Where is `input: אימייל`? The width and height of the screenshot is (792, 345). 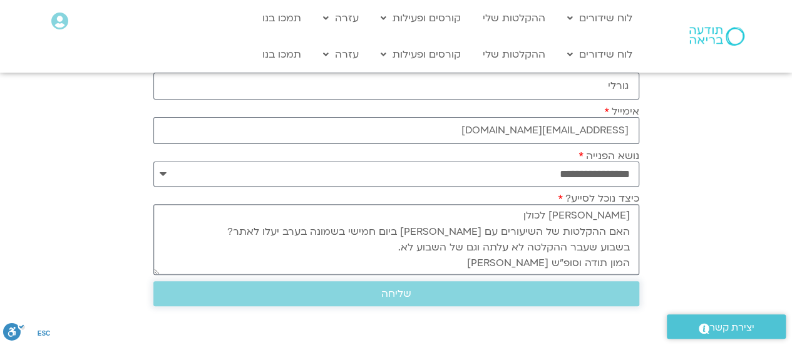 input: אימייל is located at coordinates (396, 130).